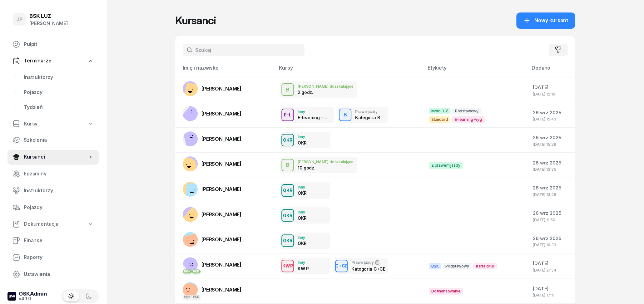  I want to click on a: Szkolenia, so click(53, 140).